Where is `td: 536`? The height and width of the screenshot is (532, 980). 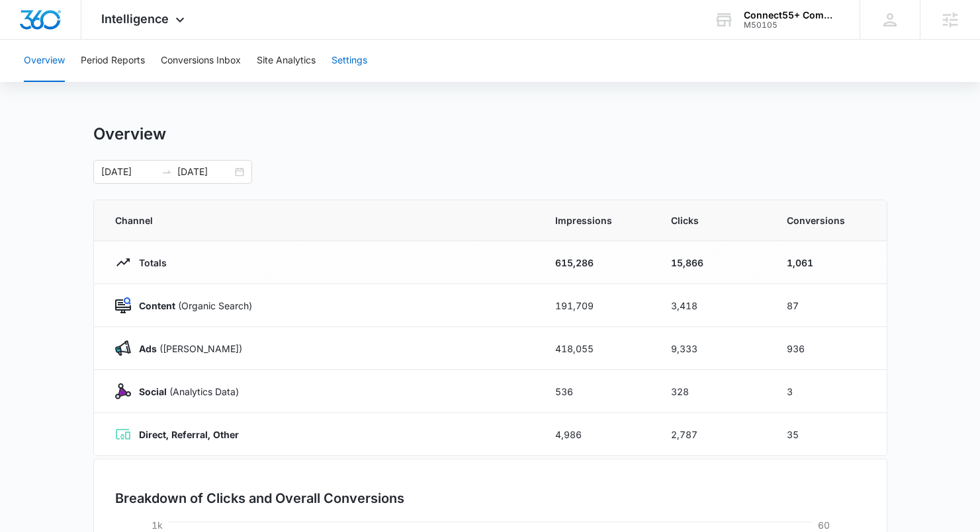
td: 536 is located at coordinates (597, 391).